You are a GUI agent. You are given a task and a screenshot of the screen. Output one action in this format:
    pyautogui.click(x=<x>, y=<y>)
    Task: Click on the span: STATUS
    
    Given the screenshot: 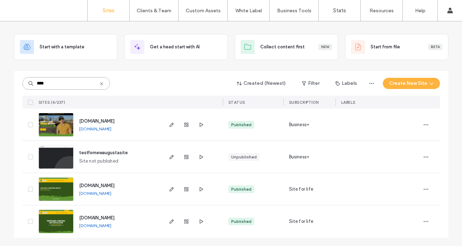 What is the action you would take?
    pyautogui.click(x=237, y=102)
    